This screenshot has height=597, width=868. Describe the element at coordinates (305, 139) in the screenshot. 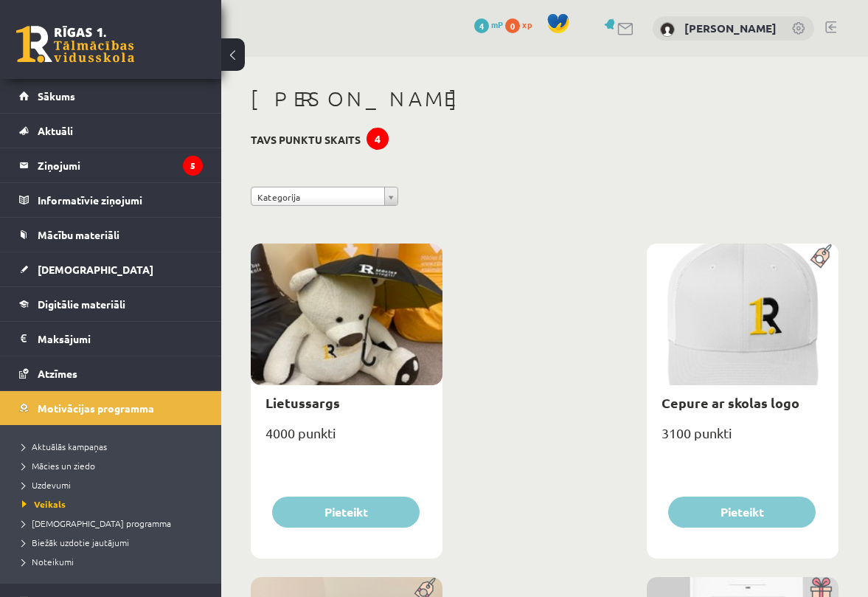

I see `h3: Tavs punktu skaits` at that location.